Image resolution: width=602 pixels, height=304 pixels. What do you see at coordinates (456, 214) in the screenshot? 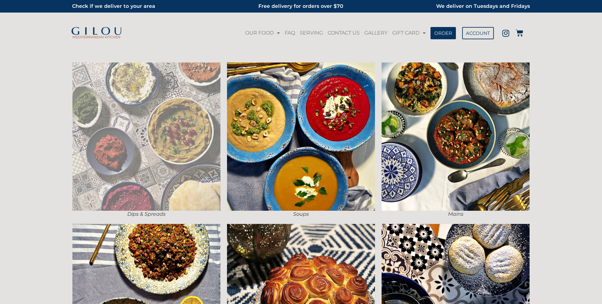
I see `figcaption: Mains` at bounding box center [456, 214].